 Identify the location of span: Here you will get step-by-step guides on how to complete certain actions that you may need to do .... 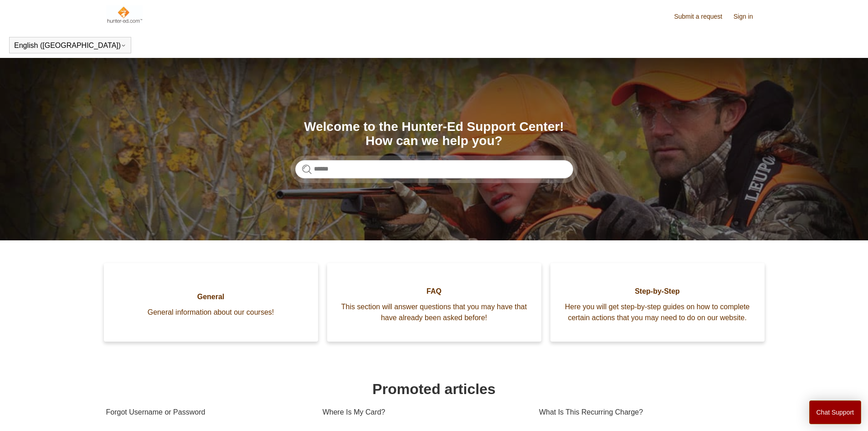
(658, 312).